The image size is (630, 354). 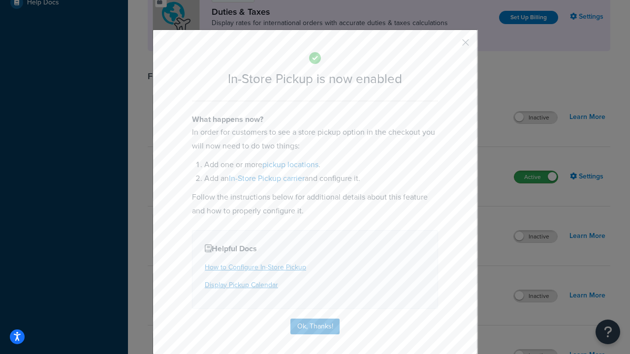 I want to click on p: In order for customers to see a store pickup option in the checkout you will now need to do two t..., so click(x=315, y=139).